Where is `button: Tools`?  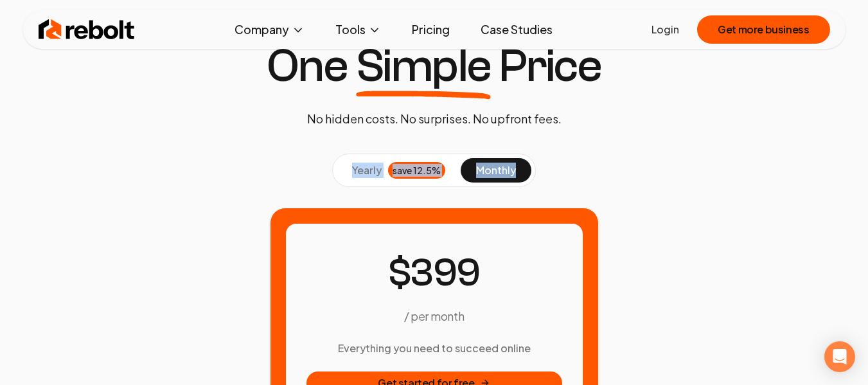
button: Tools is located at coordinates (358, 29).